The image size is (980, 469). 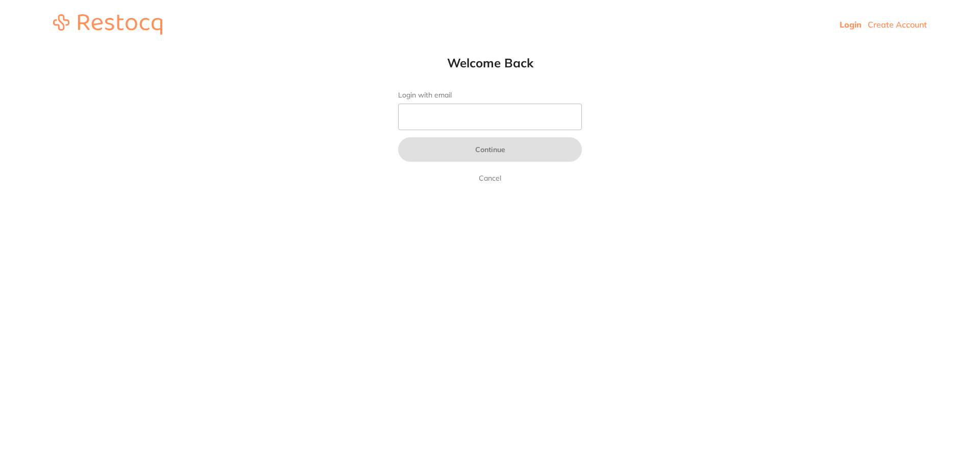 I want to click on img: restocq_logo.svg, so click(x=108, y=25).